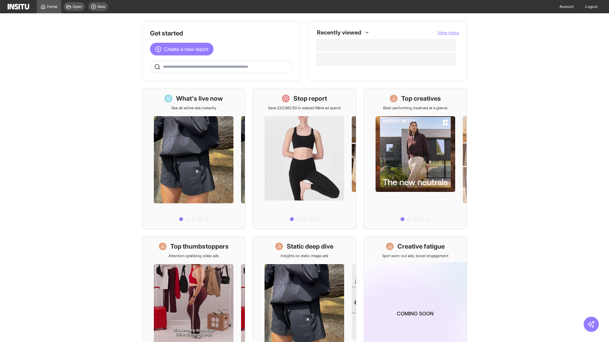 The width and height of the screenshot is (609, 342). What do you see at coordinates (304, 256) in the screenshot?
I see `p: Insights on static image ads` at bounding box center [304, 256].